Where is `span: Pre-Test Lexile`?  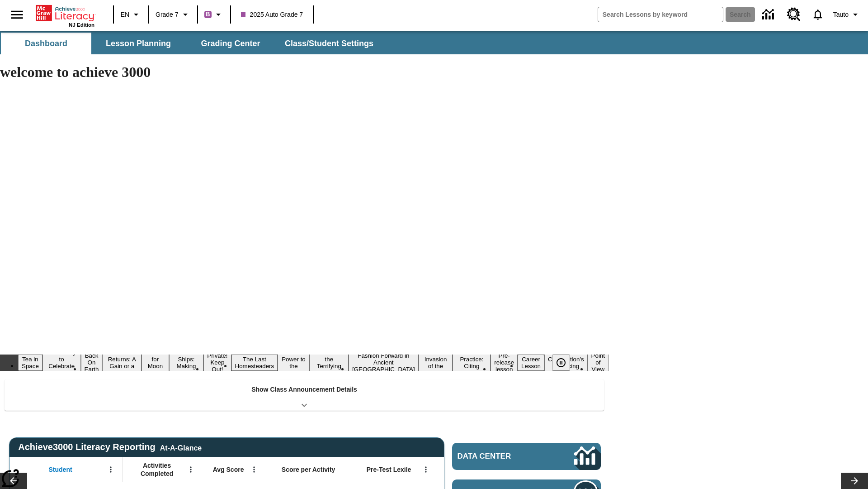
span: Pre-Test Lexile is located at coordinates (389, 469).